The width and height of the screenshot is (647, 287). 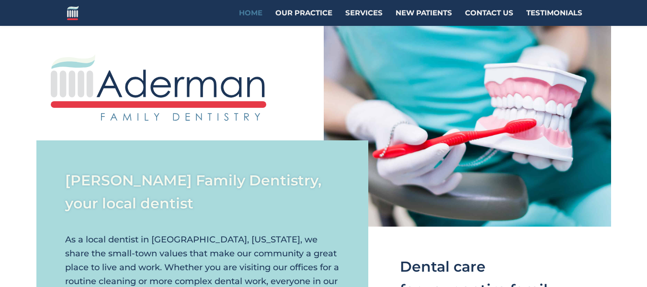 What do you see at coordinates (424, 18) in the screenshot?
I see `a: New Patients` at bounding box center [424, 18].